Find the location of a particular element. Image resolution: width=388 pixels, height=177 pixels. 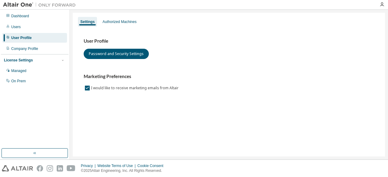

div: Cookie Consent is located at coordinates (152, 166).